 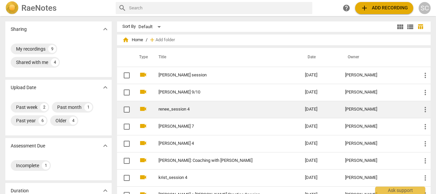 What do you see at coordinates (42, 120) in the screenshot?
I see `div: 6` at bounding box center [42, 120].